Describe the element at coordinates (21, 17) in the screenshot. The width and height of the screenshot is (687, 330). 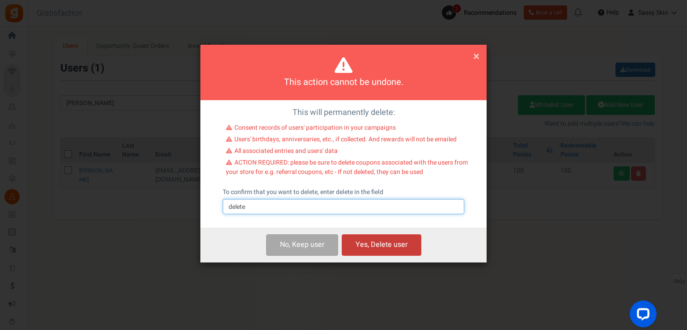
I see `button: Open LiveChat chat widget` at that location.